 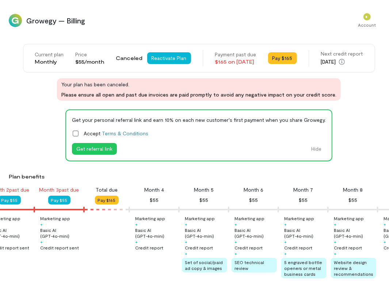 What do you see at coordinates (154, 190) in the screenshot?
I see `div: Month 4` at bounding box center [154, 190].